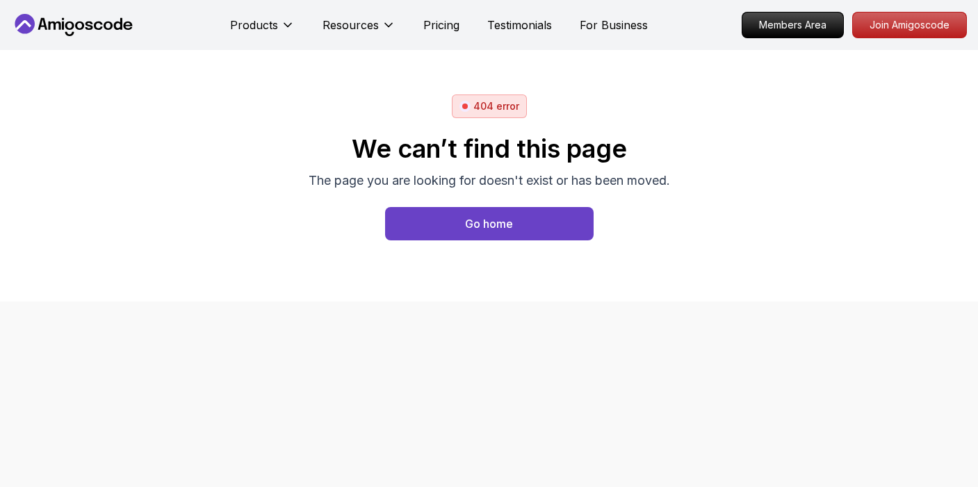 Image resolution: width=978 pixels, height=487 pixels. I want to click on a: Testimonials, so click(519, 25).